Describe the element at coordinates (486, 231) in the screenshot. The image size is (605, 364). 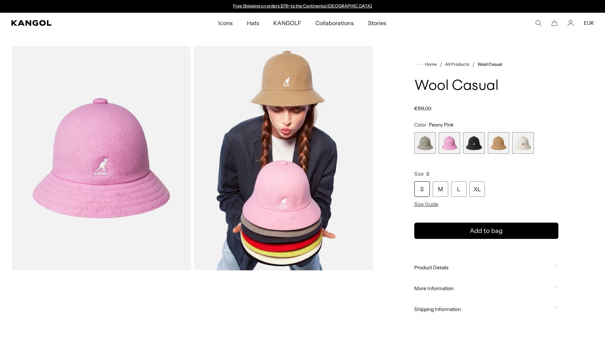
I see `button: Add to bag` at that location.